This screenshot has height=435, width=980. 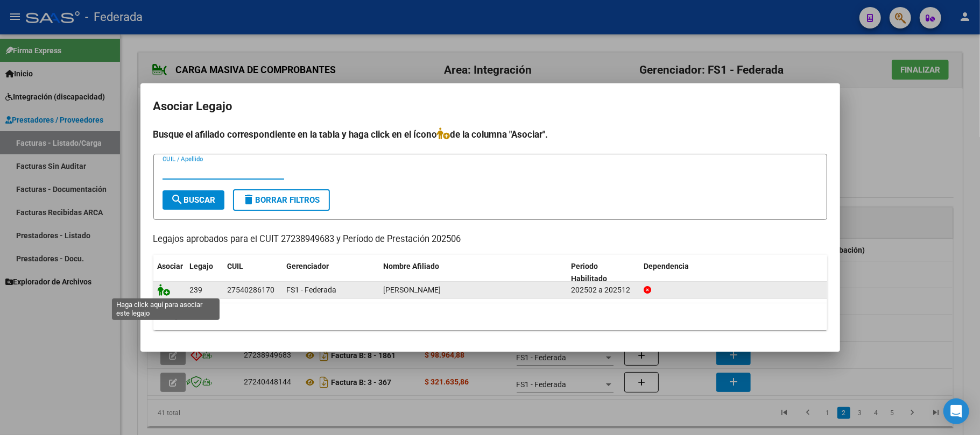 I want to click on mat-icon: search, so click(x=178, y=200).